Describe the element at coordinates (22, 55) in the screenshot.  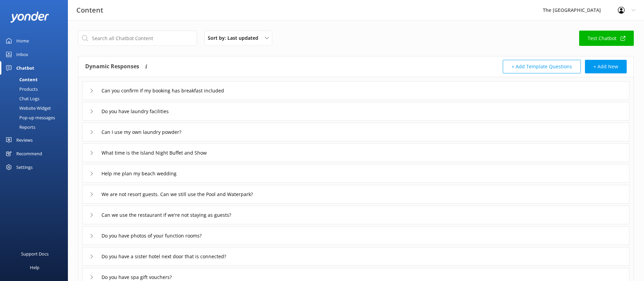
I see `div: Inbox` at that location.